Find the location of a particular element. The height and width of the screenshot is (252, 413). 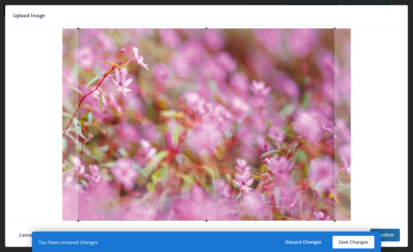

span: Upload Image is located at coordinates (29, 15).